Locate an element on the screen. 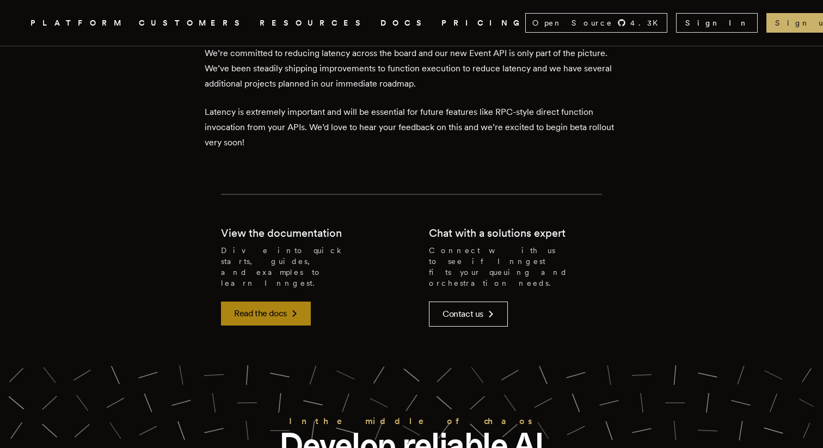 This screenshot has height=448, width=823. button: RESOURCES is located at coordinates (314, 23).